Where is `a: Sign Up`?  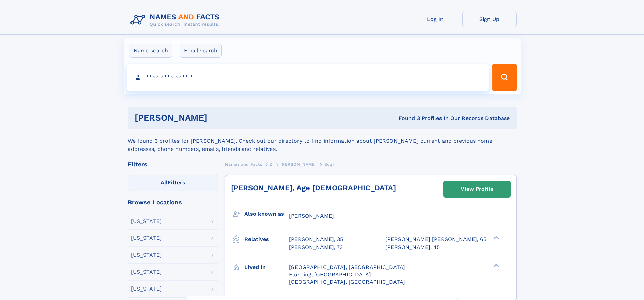
a: Sign Up is located at coordinates (489, 19).